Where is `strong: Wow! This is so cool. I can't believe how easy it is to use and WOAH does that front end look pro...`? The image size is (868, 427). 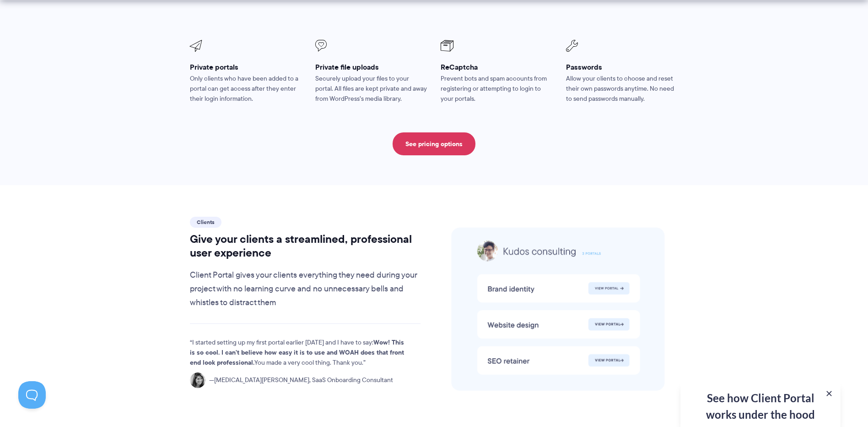
strong: Wow! This is so cool. I can't believe how easy it is to use and WOAH does that front end look pro... is located at coordinates (297, 352).